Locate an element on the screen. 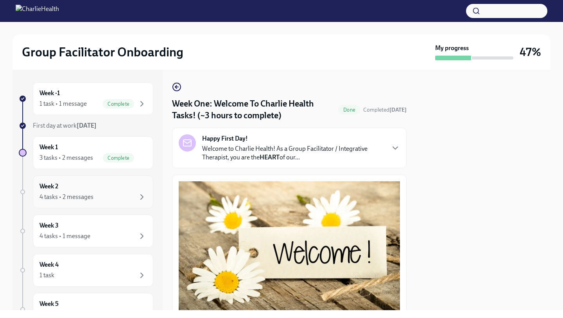  h6: Week -1 is located at coordinates (50, 93).